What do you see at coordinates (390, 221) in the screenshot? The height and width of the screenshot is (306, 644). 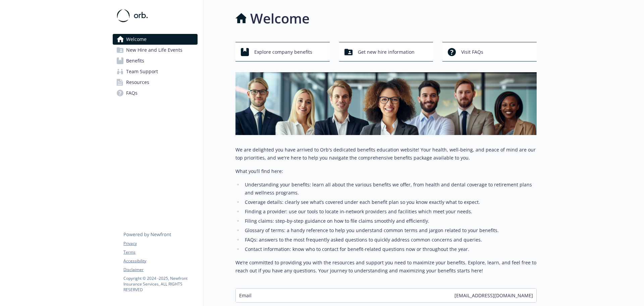 I see `li: Filing claims: step-by-step guidance on how to file claims smoothly and efficiently.` at bounding box center [390, 221].